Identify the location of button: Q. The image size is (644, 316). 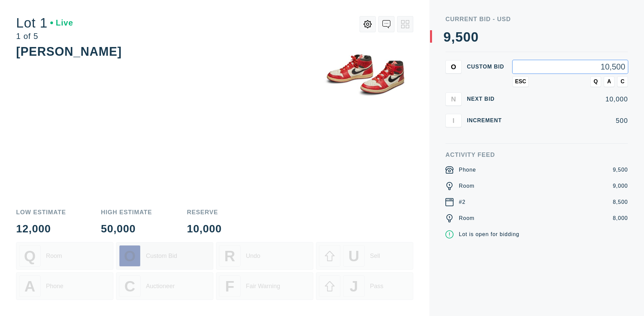
(596, 82).